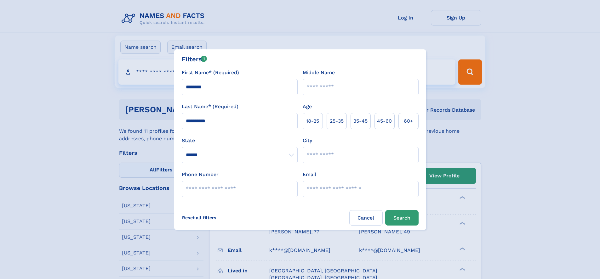 The image size is (600, 279). Describe the element at coordinates (402, 218) in the screenshot. I see `button: Search` at that location.